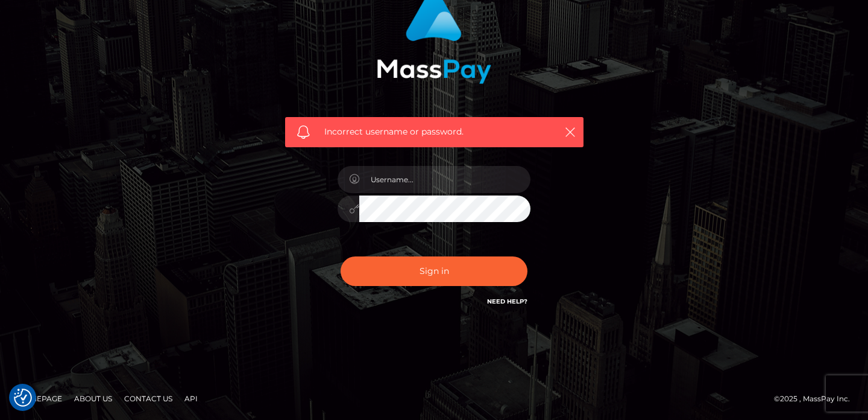  I want to click on img: Revisit consent button, so click(23, 398).